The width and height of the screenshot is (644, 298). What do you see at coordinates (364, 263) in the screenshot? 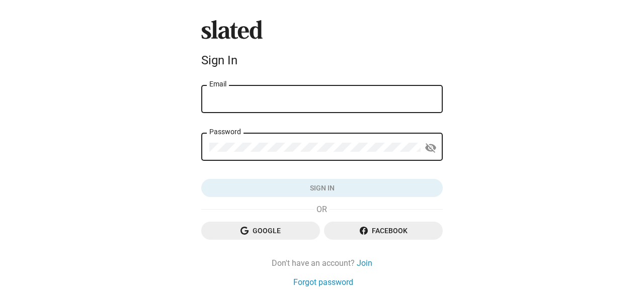
I see `a: Join` at bounding box center [364, 263].